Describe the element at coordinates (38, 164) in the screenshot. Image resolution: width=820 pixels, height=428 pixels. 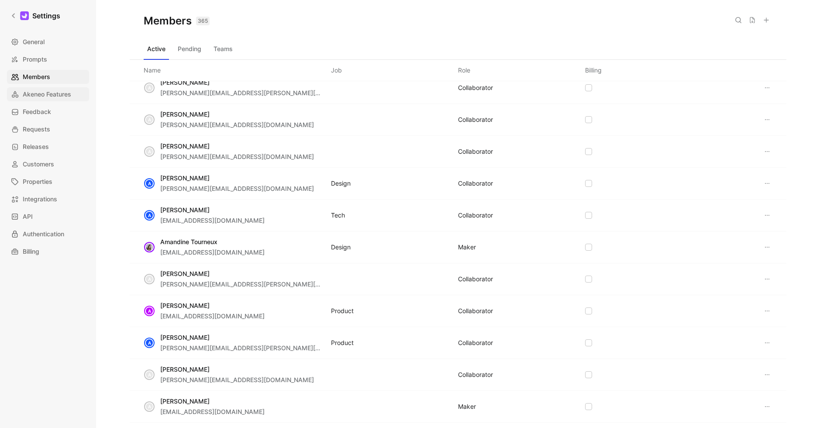
I see `span: Customers` at that location.